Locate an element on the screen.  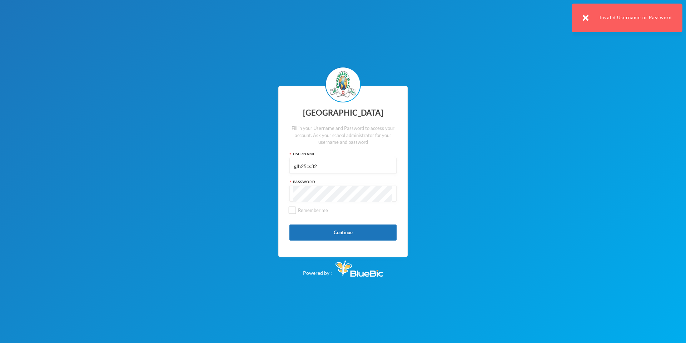
div: Password is located at coordinates (343, 182).